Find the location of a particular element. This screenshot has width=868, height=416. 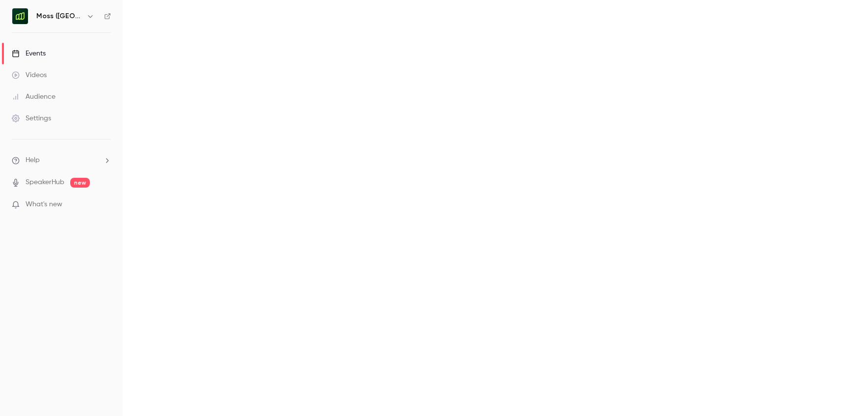

div: Audience is located at coordinates (34, 97).